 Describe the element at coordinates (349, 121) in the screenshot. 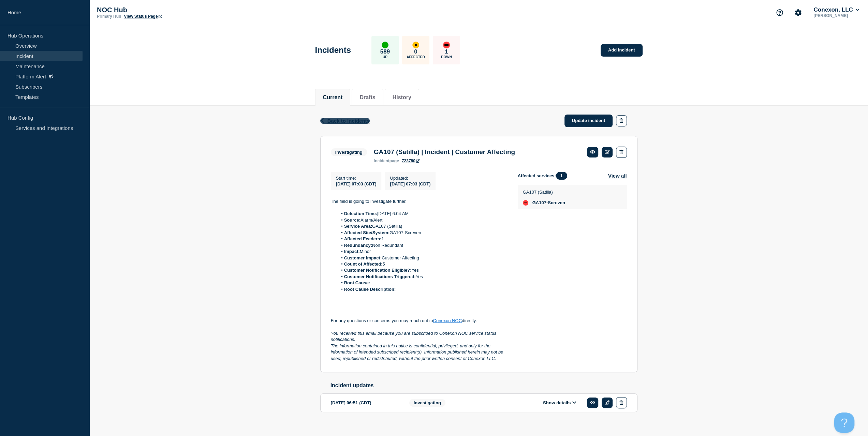

I see `span: Back to Incidents` at that location.